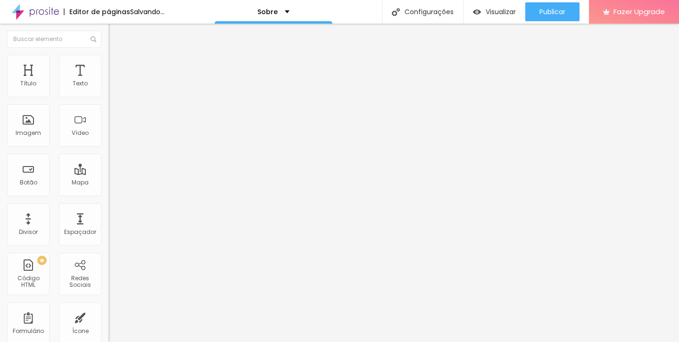 This screenshot has height=342, width=679. What do you see at coordinates (28, 183) in the screenshot?
I see `div: Botão` at bounding box center [28, 183].